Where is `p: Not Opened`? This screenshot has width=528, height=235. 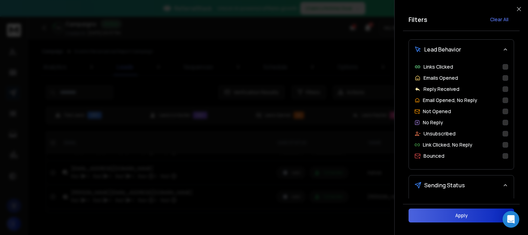
p: Not Opened is located at coordinates (436, 111).